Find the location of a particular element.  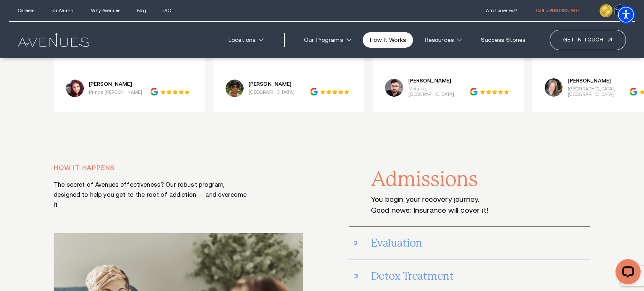

p: How it happens is located at coordinates (151, 168).